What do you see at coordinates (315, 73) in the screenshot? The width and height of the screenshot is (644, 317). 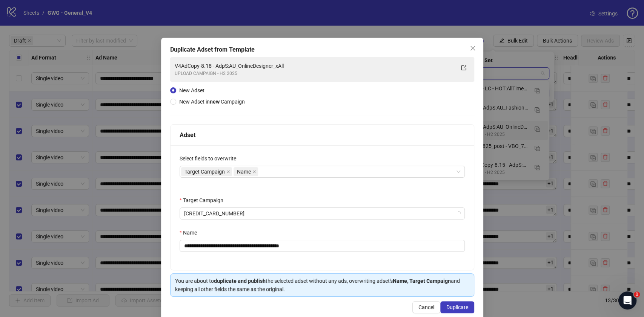 I see `div: UPLOAD CAMPAIGN - H2 2025` at bounding box center [315, 73].